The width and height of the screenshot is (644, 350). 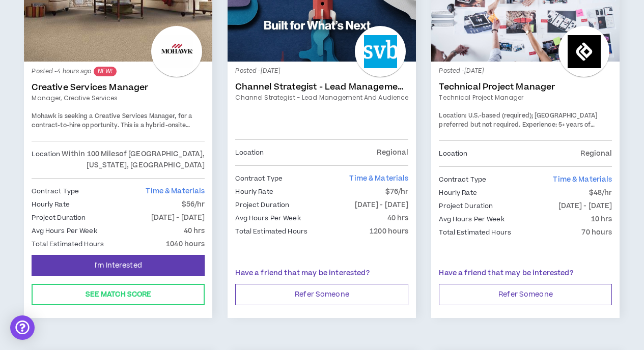 What do you see at coordinates (22, 328) in the screenshot?
I see `div: Open Intercom Messenger` at bounding box center [22, 328].